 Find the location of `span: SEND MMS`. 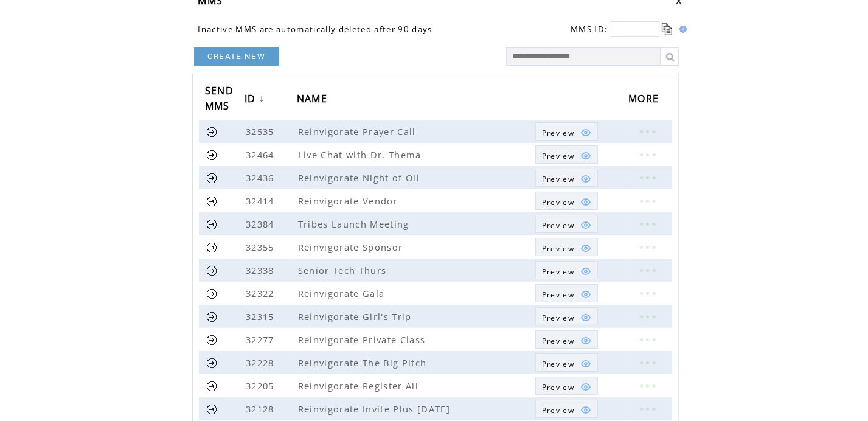

span: SEND MMS is located at coordinates (219, 100).